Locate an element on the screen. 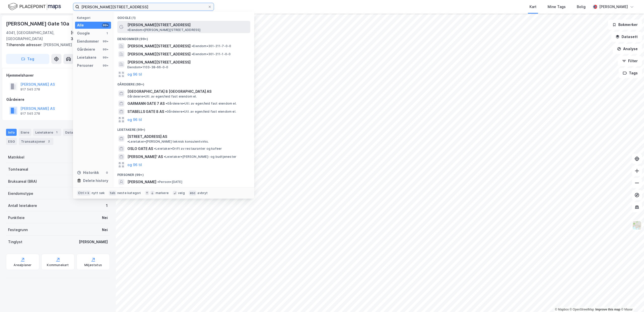  div: Kategori is located at coordinates (94, 17).